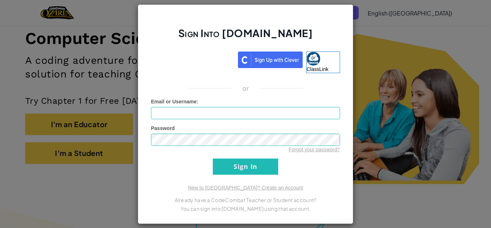 This screenshot has width=491, height=228. Describe the element at coordinates (317, 69) in the screenshot. I see `span: ClassLink` at that location.